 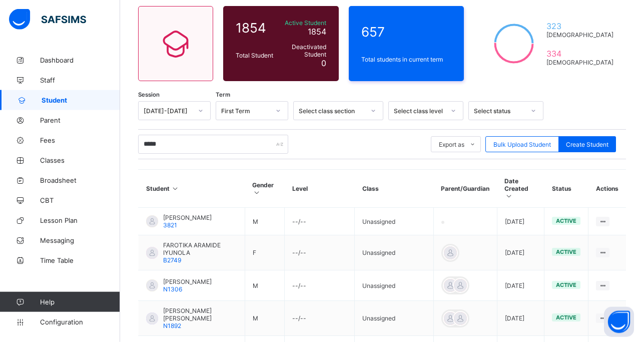 I want to click on span: 334, so click(x=580, y=54).